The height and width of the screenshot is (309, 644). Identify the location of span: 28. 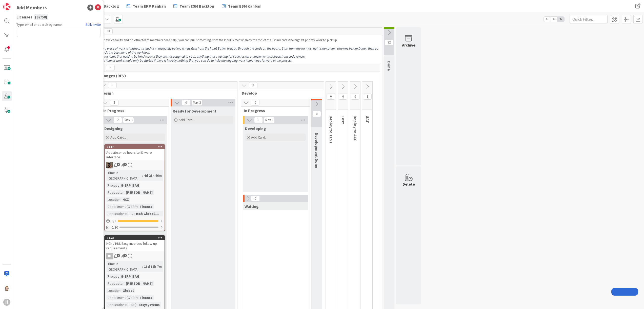
(108, 31).